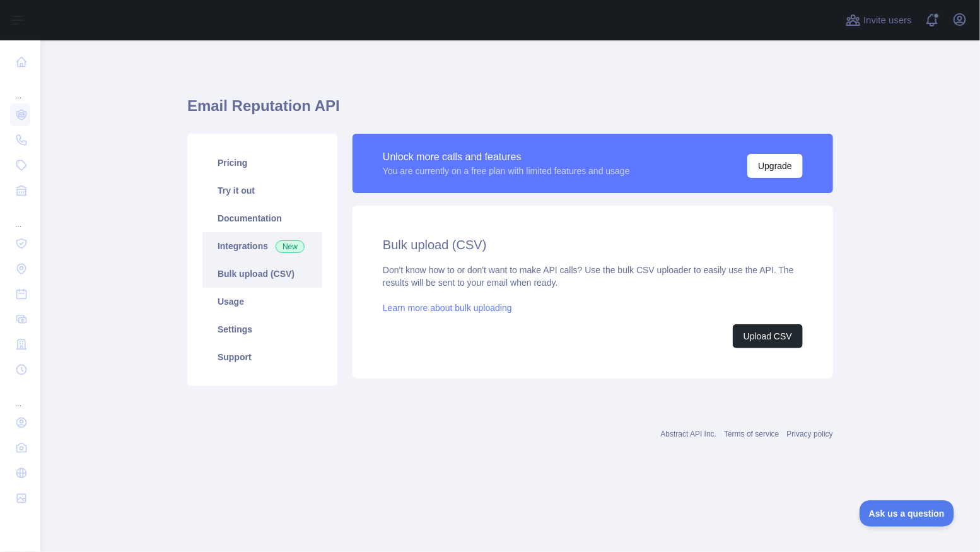 This screenshot has width=980, height=552. I want to click on span: New, so click(290, 246).